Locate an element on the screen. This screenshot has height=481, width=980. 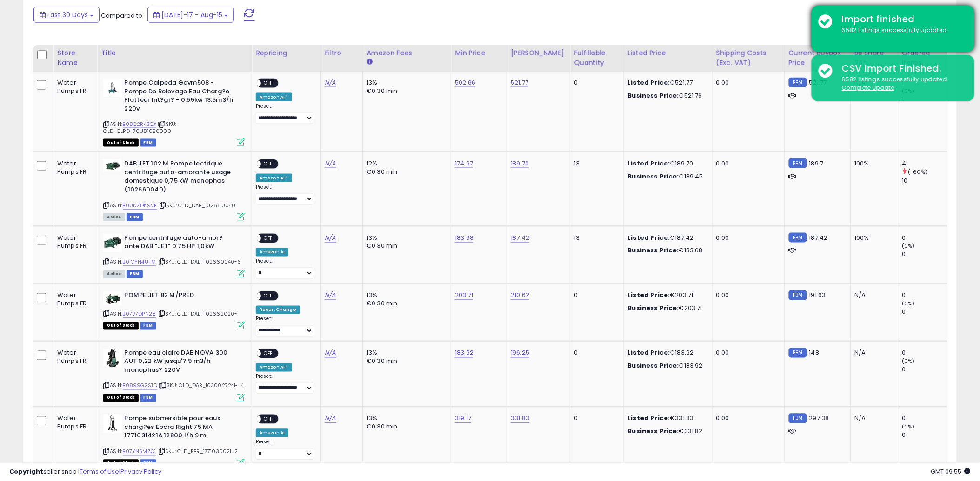
span: All listings that are currently out of stock and unavailable for purchase on Amazon is located at coordinates (120, 143).